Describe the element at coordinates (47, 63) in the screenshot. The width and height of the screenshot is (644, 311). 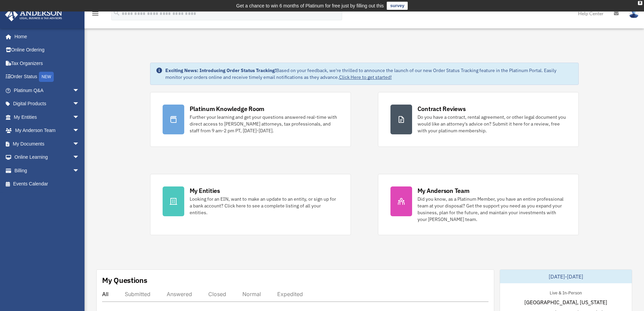
I see `a: Tax Organizers` at that location.